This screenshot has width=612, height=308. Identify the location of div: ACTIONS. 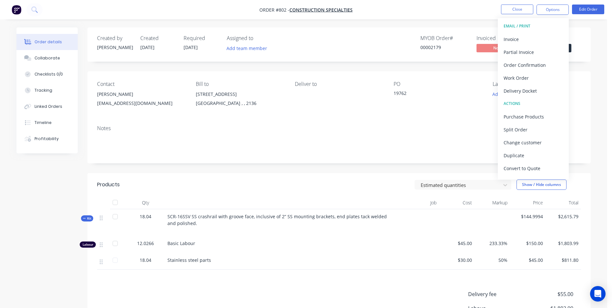
(534, 104).